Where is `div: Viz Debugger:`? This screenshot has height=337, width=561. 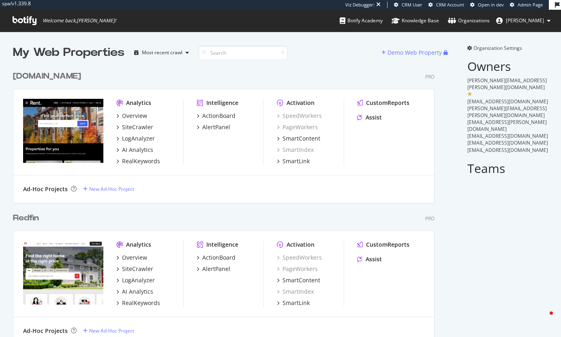
div: Viz Debugger: is located at coordinates (360, 5).